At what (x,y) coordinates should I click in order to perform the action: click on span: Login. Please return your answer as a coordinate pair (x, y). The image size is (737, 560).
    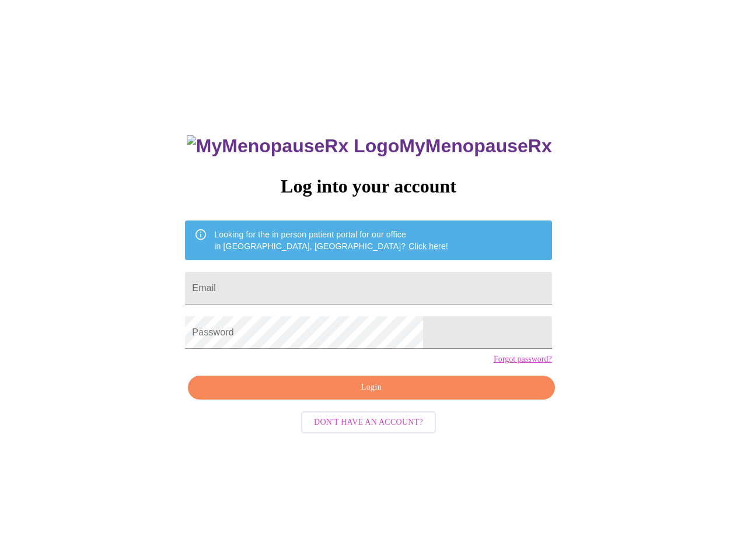
    Looking at the image, I should click on (371, 387).